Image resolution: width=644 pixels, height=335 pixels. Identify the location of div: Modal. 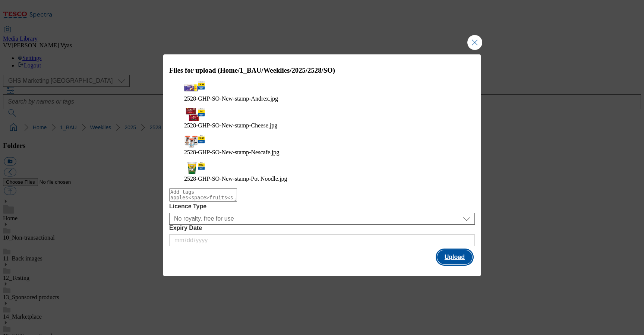
(322, 165).